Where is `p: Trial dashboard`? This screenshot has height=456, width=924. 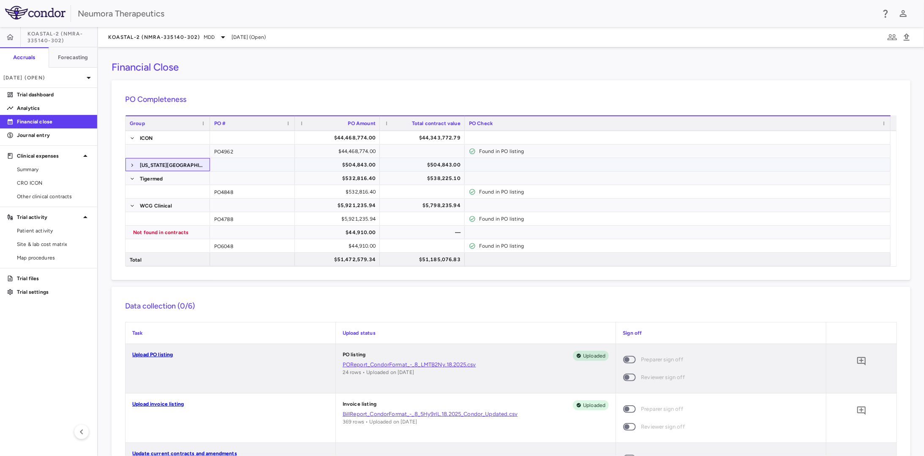
p: Trial dashboard is located at coordinates (54, 95).